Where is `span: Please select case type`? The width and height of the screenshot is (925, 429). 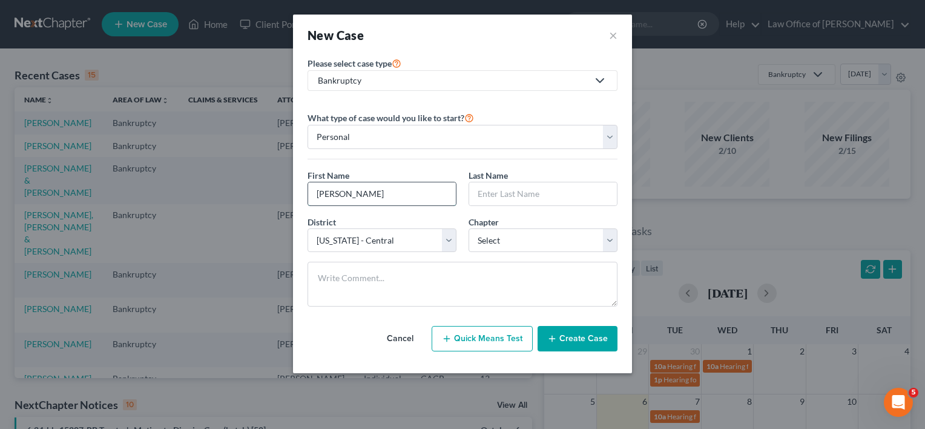
span: Please select case type is located at coordinates (349, 63).